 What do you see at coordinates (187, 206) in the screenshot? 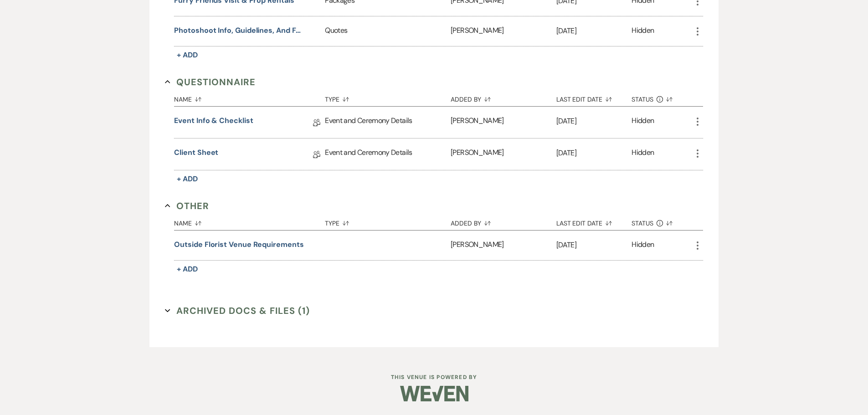
I see `button: Other` at bounding box center [187, 206].